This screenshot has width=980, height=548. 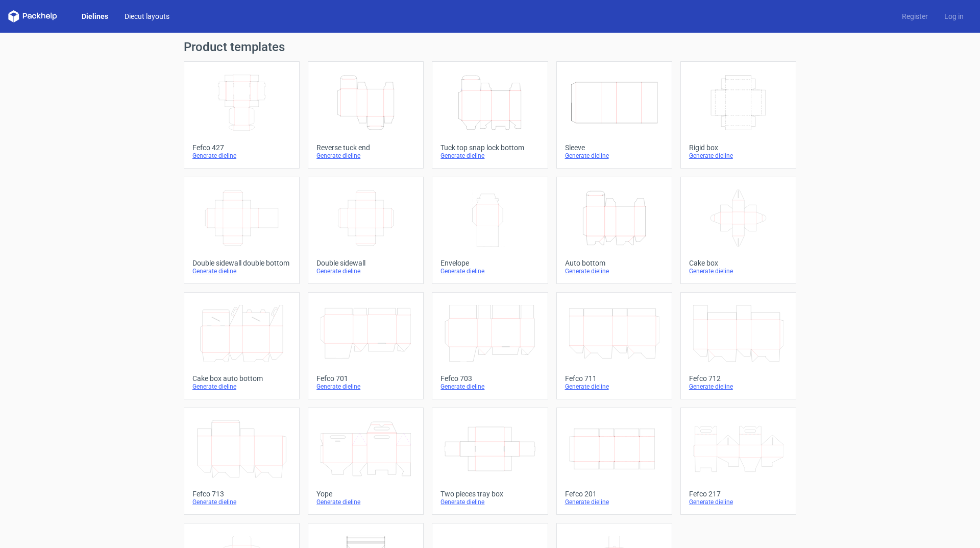 What do you see at coordinates (738, 263) in the screenshot?
I see `div: Cake box` at bounding box center [738, 263].